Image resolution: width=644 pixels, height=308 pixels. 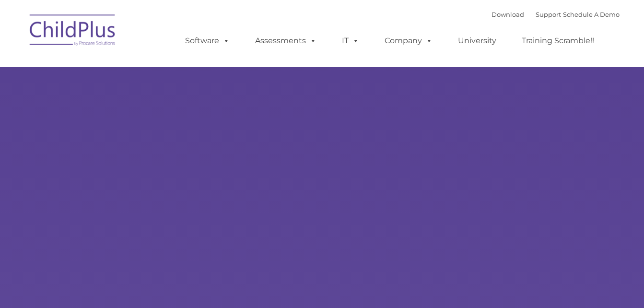 What do you see at coordinates (409, 41) in the screenshot?
I see `a: Company` at bounding box center [409, 41].